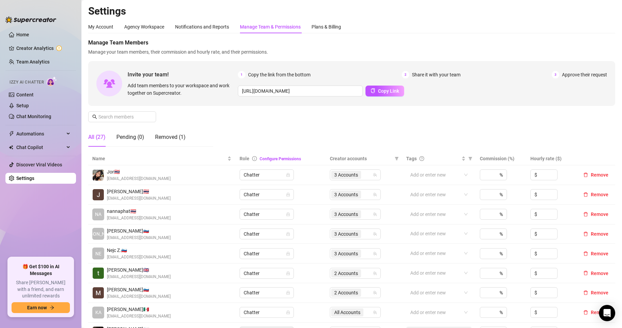  What do you see at coordinates (98, 312) in the screenshot?
I see `span: KA` at bounding box center [98, 312].